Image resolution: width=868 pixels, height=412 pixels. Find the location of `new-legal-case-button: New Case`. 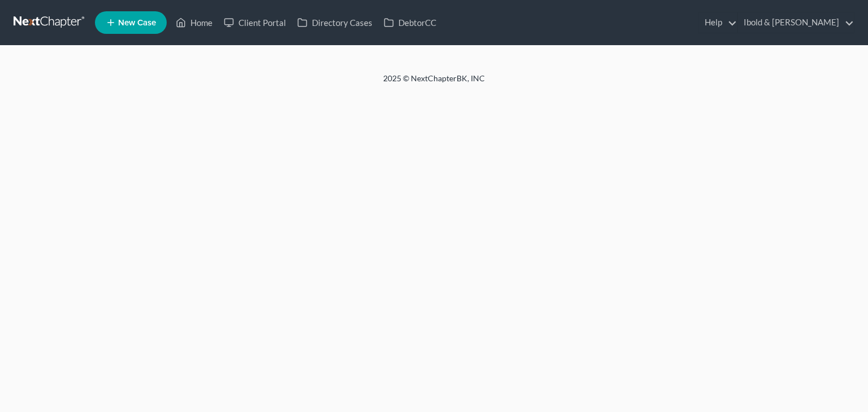

new-legal-case-button: New Case is located at coordinates (130, 23).